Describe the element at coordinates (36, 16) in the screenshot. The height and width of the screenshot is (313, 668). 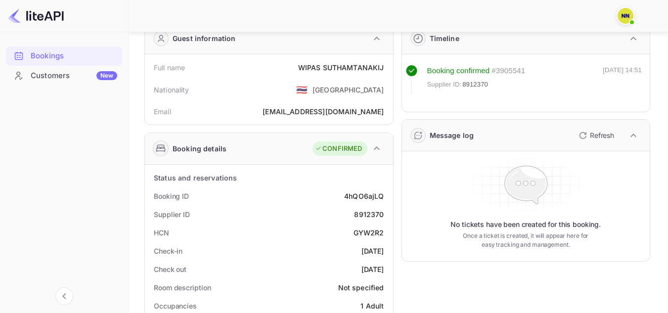
I see `img: LiteAPI logo` at that location.